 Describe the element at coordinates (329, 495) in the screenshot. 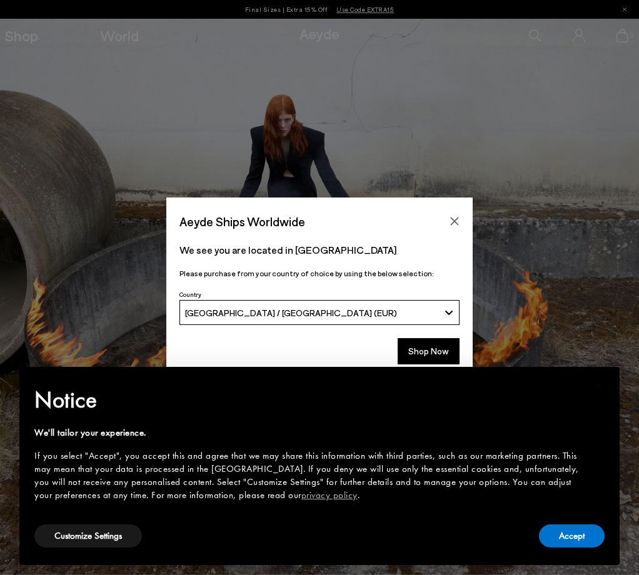

I see `a: privacy policy` at that location.